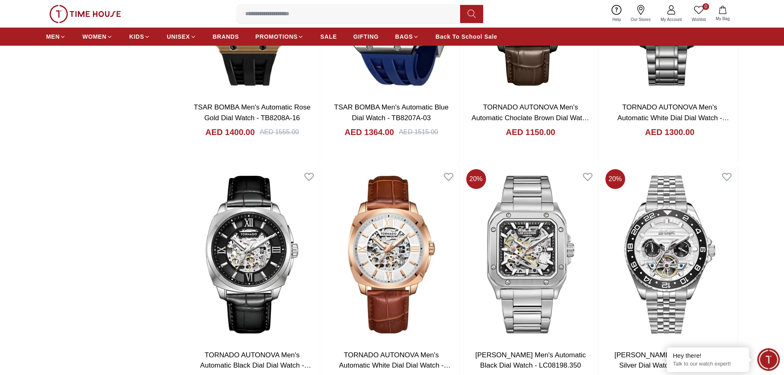 The width and height of the screenshot is (784, 375). What do you see at coordinates (641, 19) in the screenshot?
I see `span: Our Stores` at bounding box center [641, 19].